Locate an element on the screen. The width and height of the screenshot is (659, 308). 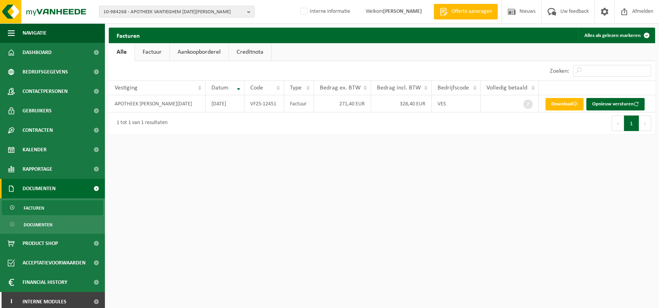
td: 328,40 EUR is located at coordinates (401, 104).